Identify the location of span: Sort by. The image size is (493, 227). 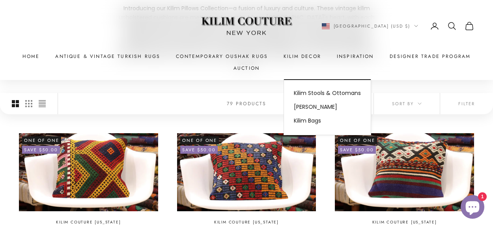
(406, 104).